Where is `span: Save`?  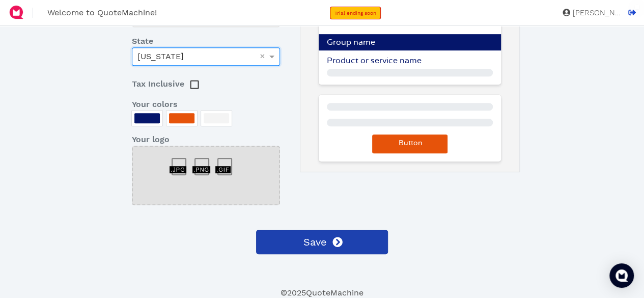
span: Save is located at coordinates (314, 242).